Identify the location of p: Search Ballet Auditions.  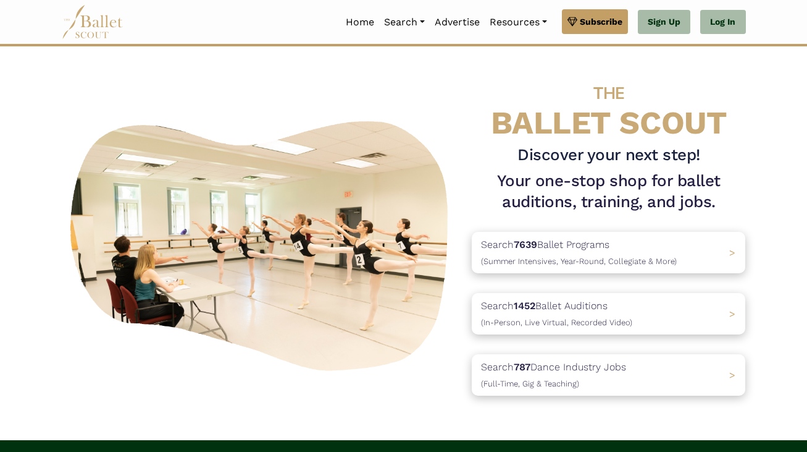
(557, 313).